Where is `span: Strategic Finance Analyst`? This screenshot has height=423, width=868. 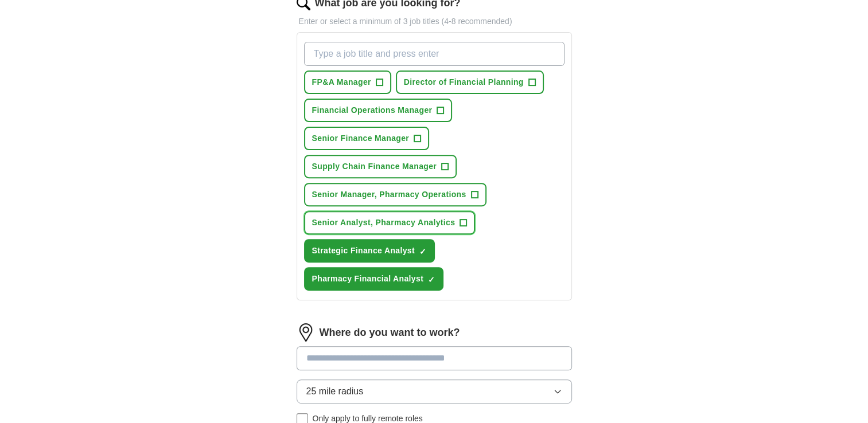
span: Strategic Finance Analyst is located at coordinates (363, 251).